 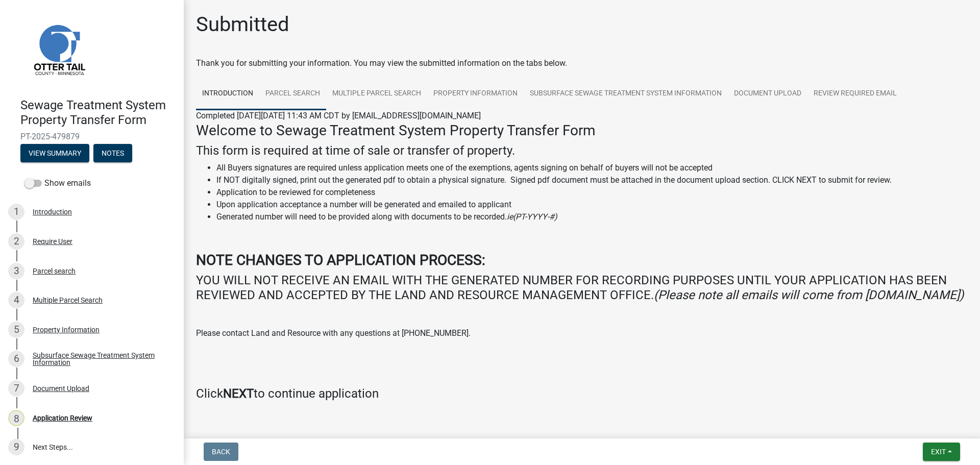 I want to click on button: Exit, so click(x=941, y=451).